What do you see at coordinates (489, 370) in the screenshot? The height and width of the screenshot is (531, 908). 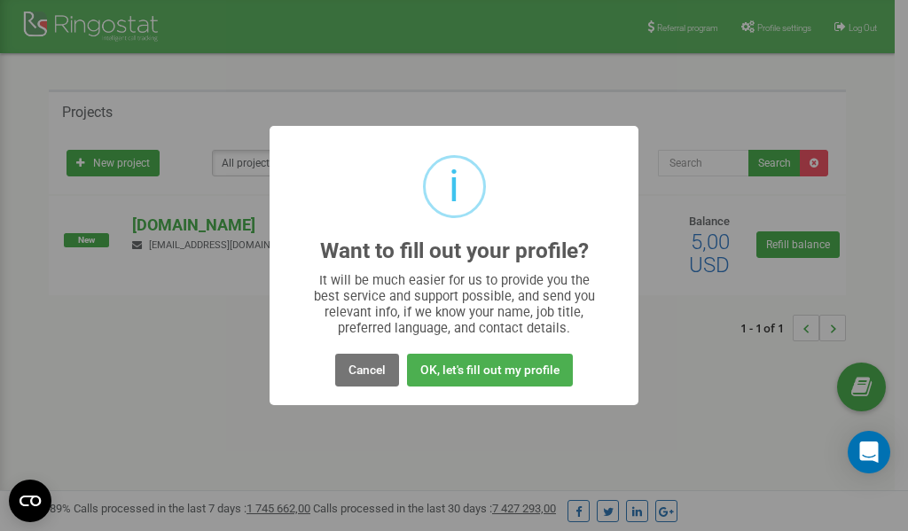 I see `button: OK, let's fill out my profile` at bounding box center [489, 370].